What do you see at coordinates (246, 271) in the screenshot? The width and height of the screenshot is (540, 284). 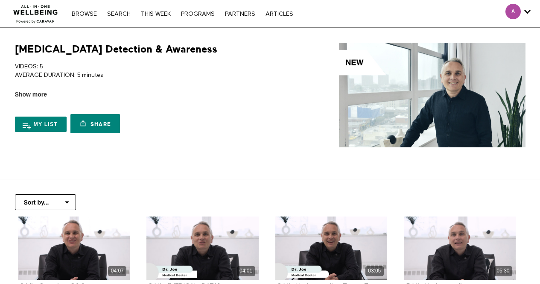 I see `div: 04:01` at bounding box center [246, 271].